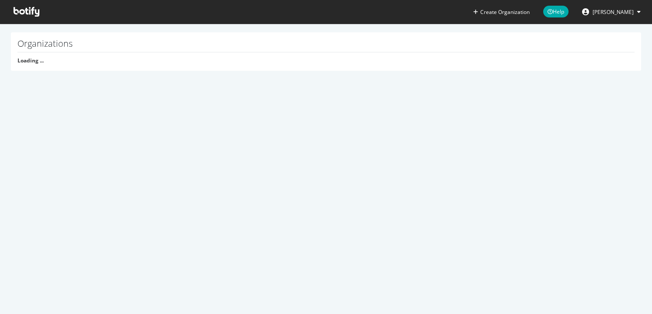  I want to click on button: Create Organization, so click(502, 12).